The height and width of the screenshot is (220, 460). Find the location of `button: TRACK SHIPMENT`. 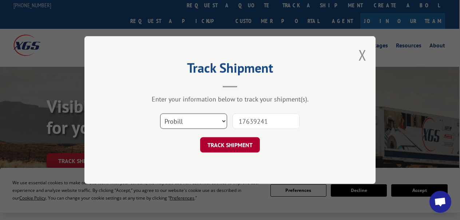

button: TRACK SHIPMENT is located at coordinates (230, 145).